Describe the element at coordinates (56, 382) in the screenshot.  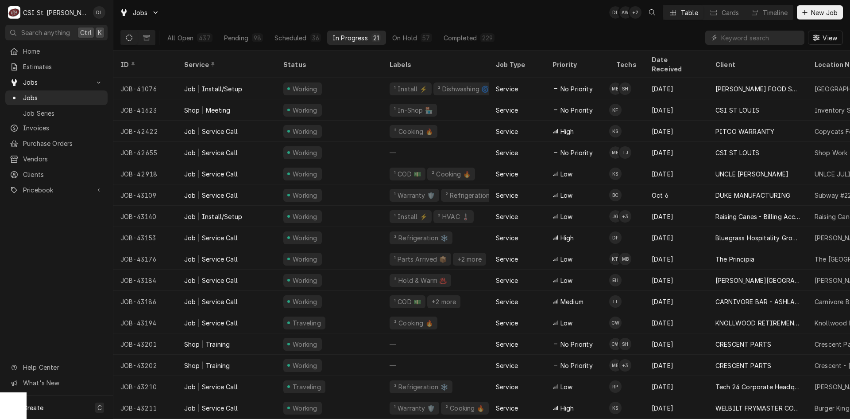
I see `a: Go to What's New` at that location.